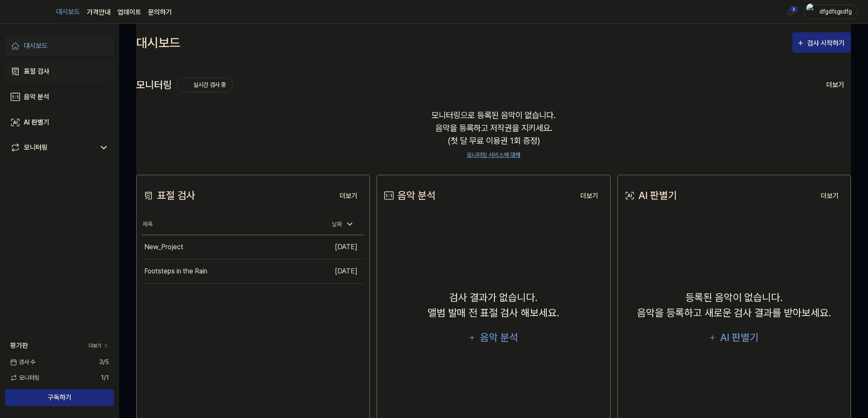  What do you see at coordinates (811, 12) in the screenshot?
I see `img: profile` at bounding box center [811, 12].